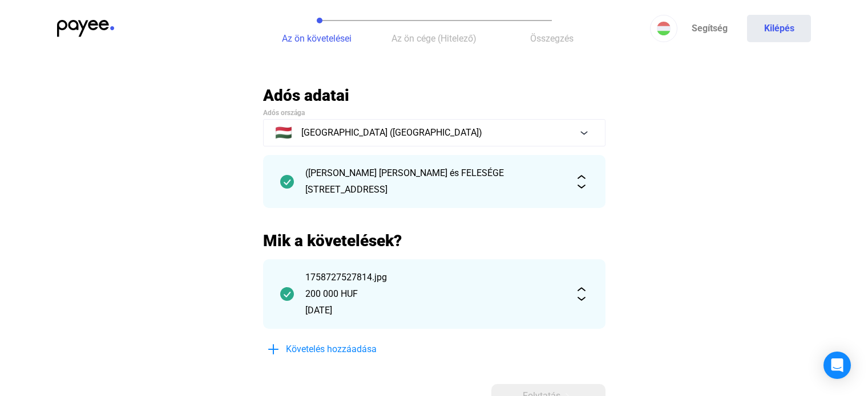  Describe the element at coordinates (434, 277) in the screenshot. I see `div: 1758727527814.jpg` at that location.